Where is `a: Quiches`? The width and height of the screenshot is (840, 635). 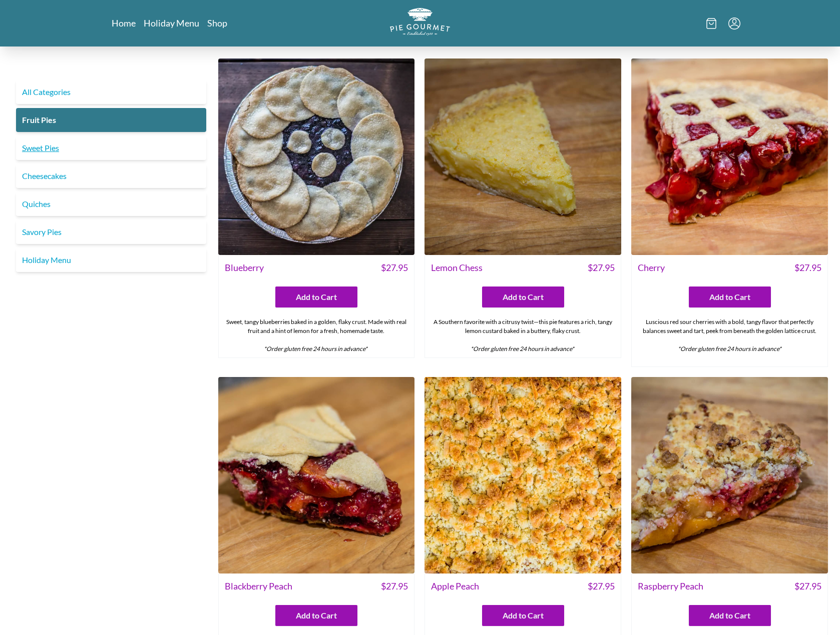
a: Quiches is located at coordinates (111, 204).